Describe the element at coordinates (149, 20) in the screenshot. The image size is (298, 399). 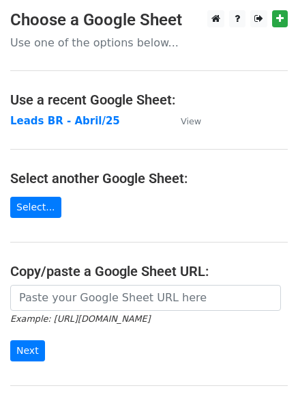
I see `h3: Choose a Google Sheet` at that location.